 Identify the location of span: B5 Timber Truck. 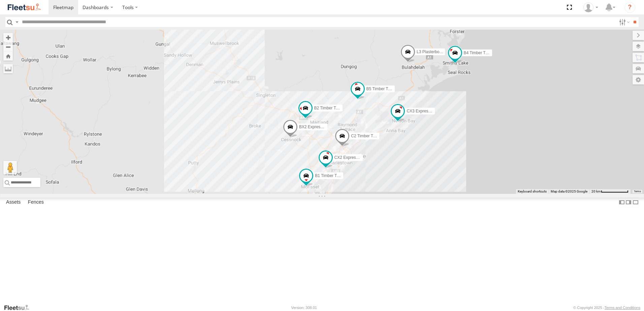
(381, 89).